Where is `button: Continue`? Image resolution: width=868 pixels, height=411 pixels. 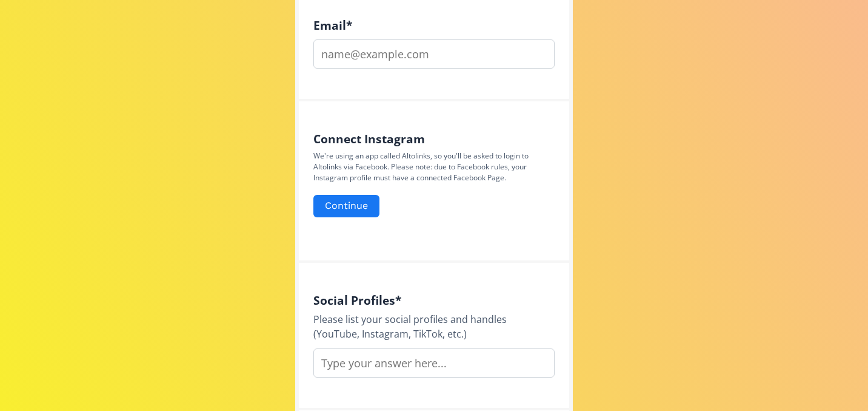 button: Continue is located at coordinates (346, 206).